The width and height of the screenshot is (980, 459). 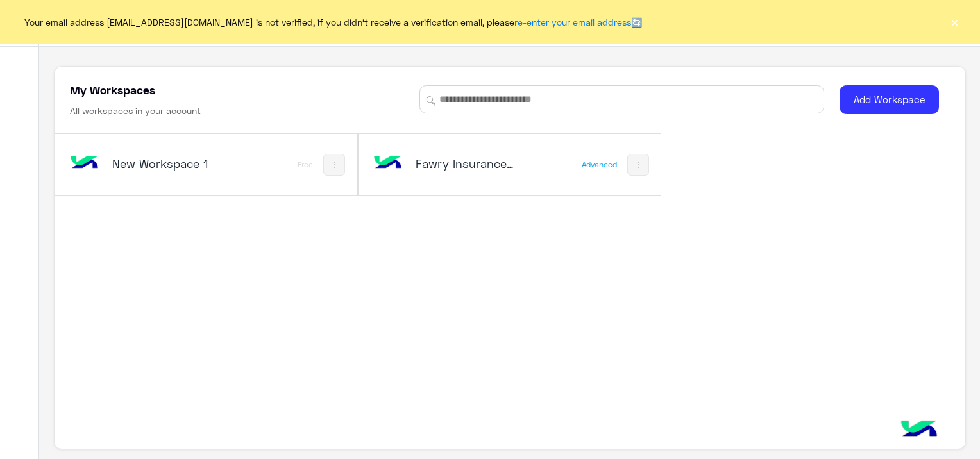 I want to click on h5: New Workspace 1, so click(x=162, y=164).